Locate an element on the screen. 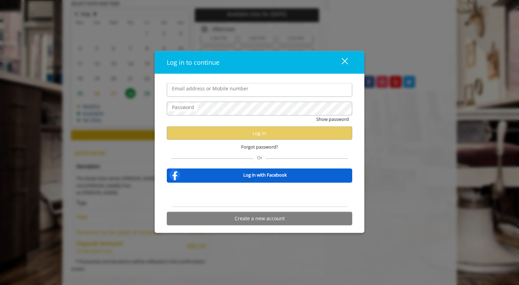 This screenshot has width=519, height=285. input: Password is located at coordinates (259, 109).